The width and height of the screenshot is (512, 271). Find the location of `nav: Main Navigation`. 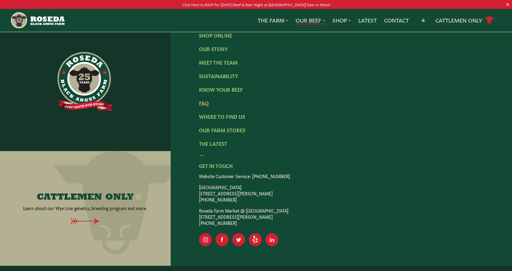

nav: Main Navigation is located at coordinates (256, 20).